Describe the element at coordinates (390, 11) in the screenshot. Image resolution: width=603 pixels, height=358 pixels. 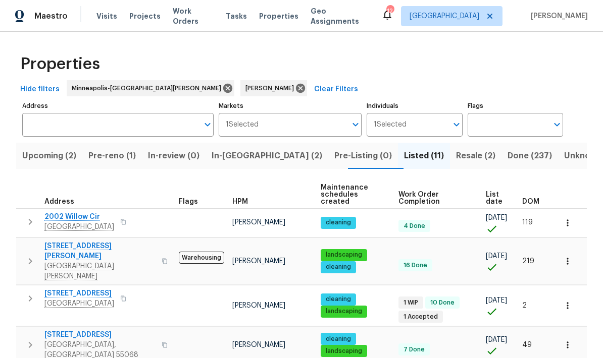
I see `div: 12` at that location.